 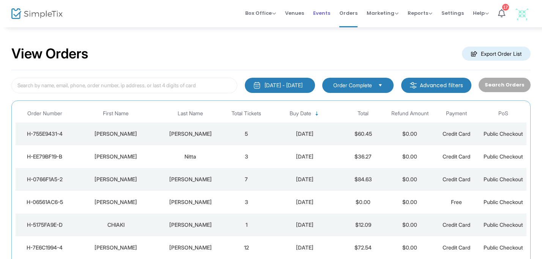 I want to click on th: Refund Amount, so click(x=409, y=113).